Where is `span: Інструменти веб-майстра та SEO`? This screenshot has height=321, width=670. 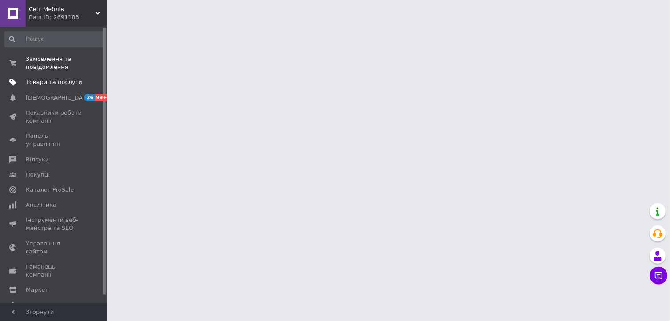
span: Інструменти веб-майстра та SEO is located at coordinates (54, 224).